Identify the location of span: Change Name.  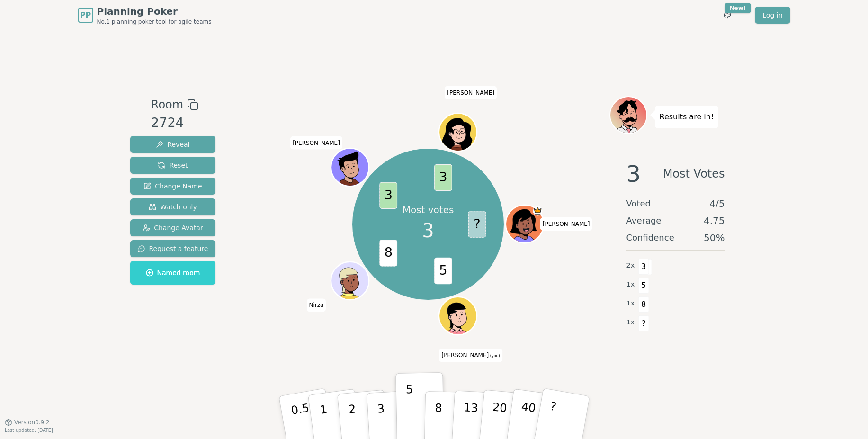
(172, 186).